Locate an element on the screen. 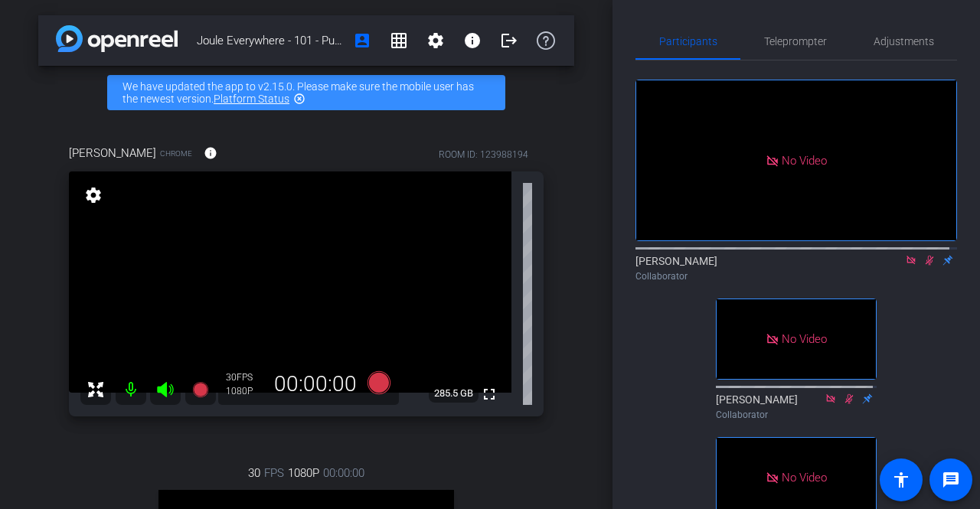  mat-icon: account_box is located at coordinates (362, 41).